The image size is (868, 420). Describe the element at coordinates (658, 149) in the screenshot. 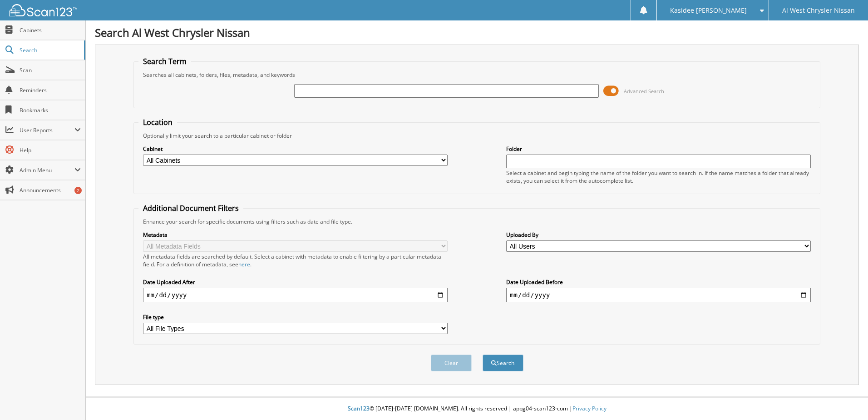

I see `label: Folder` at that location.